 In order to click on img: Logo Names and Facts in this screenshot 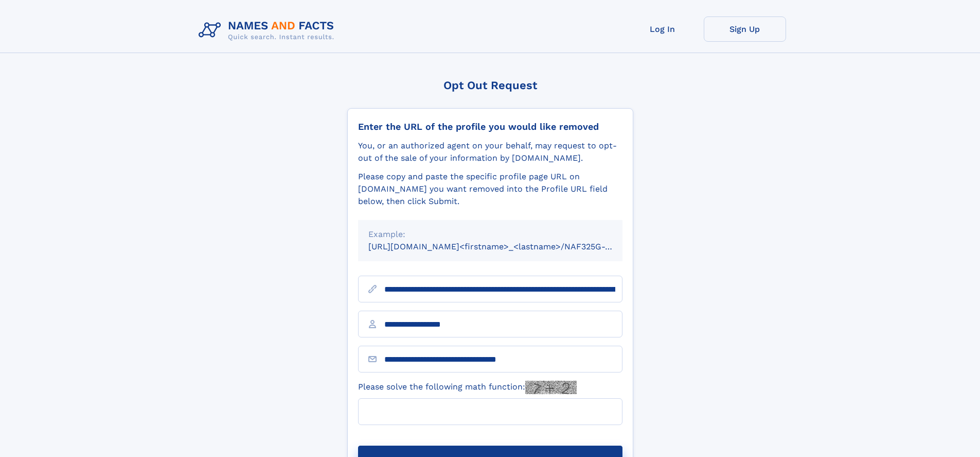, I will do `click(269, 30)`.